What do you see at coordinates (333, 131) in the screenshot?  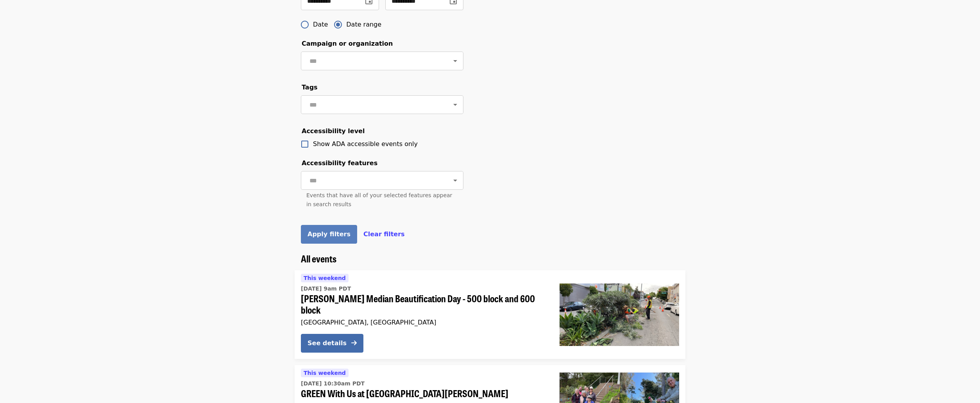 I see `span: Accessibility level` at bounding box center [333, 131].